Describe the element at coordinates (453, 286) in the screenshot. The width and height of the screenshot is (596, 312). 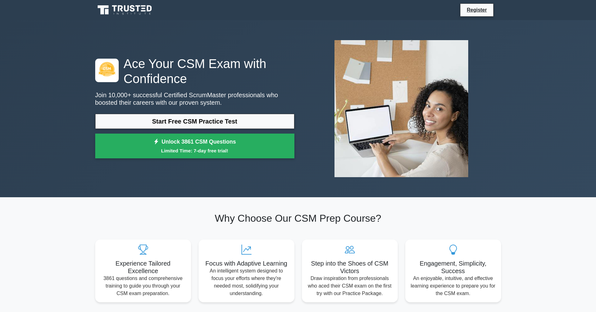
I see `p: An enjoyable, intuitive, and effective learning experience to prepare you for the CSM exam.` at that location.